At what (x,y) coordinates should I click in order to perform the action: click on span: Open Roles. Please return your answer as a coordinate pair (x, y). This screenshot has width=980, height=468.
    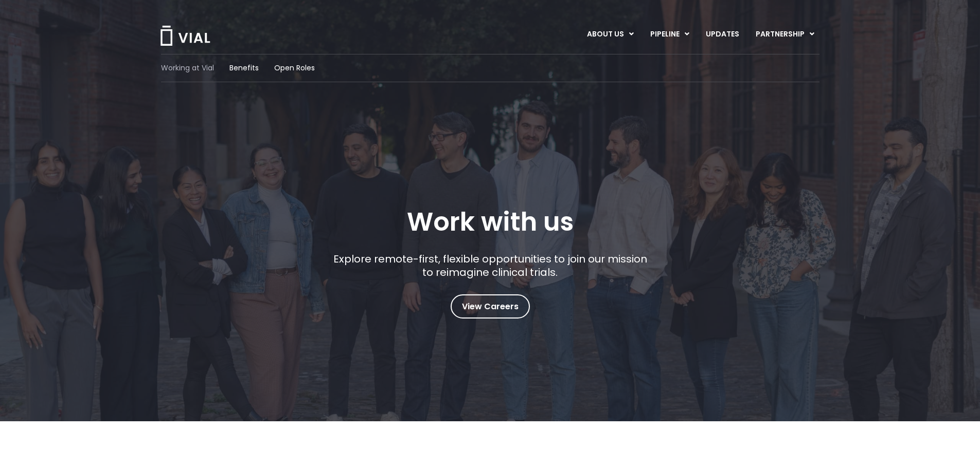
    Looking at the image, I should click on (294, 68).